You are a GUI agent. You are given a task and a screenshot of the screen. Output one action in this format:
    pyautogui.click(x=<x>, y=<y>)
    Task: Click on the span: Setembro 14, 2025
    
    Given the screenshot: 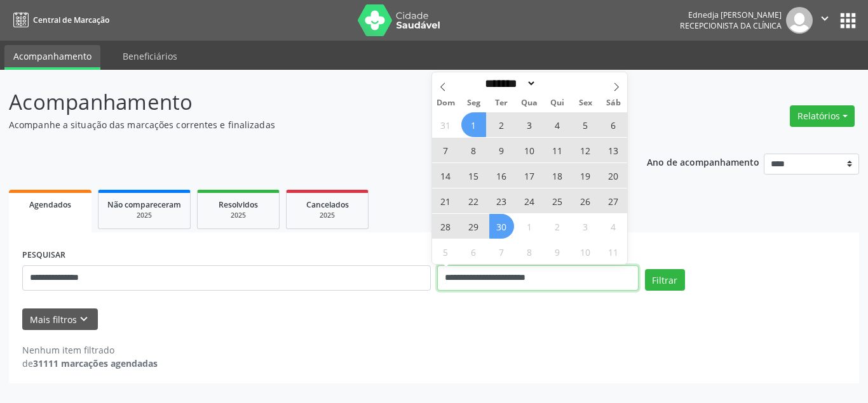 What is the action you would take?
    pyautogui.click(x=445, y=175)
    